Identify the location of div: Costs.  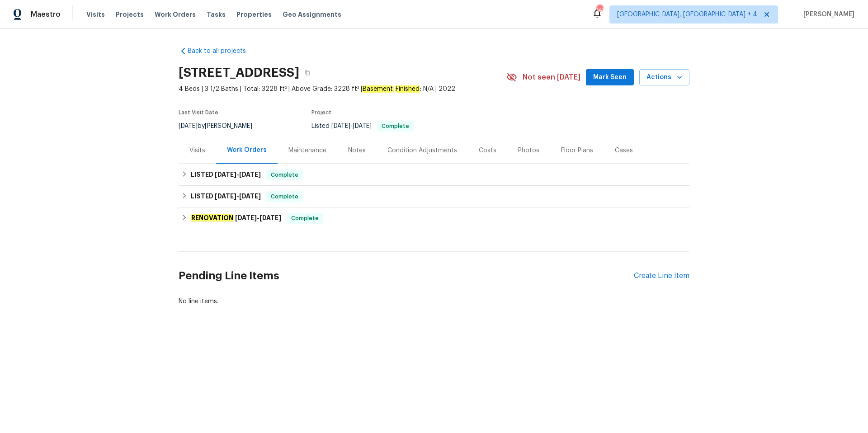
(488, 150).